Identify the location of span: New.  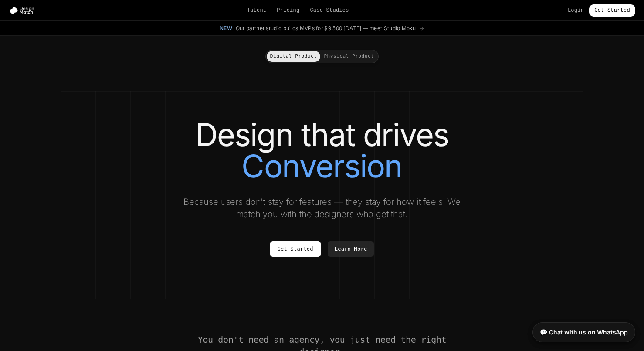
(226, 28).